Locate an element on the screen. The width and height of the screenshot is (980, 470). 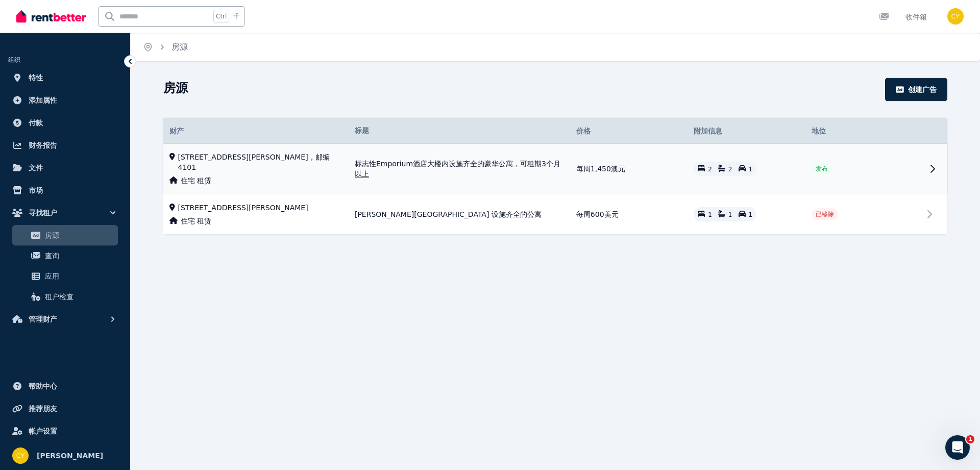
a: 文件 is located at coordinates (65, 168).